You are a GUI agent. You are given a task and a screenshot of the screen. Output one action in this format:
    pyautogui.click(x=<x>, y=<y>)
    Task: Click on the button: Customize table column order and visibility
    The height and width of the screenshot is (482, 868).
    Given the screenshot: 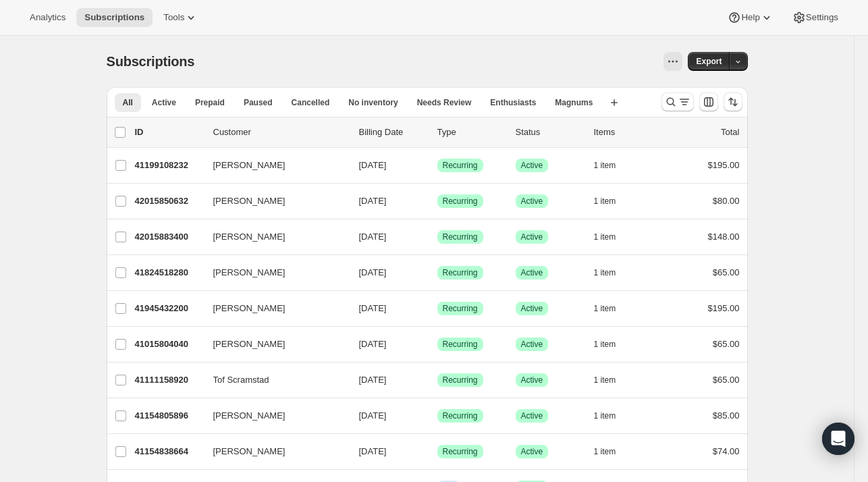 What is the action you would take?
    pyautogui.click(x=709, y=102)
    